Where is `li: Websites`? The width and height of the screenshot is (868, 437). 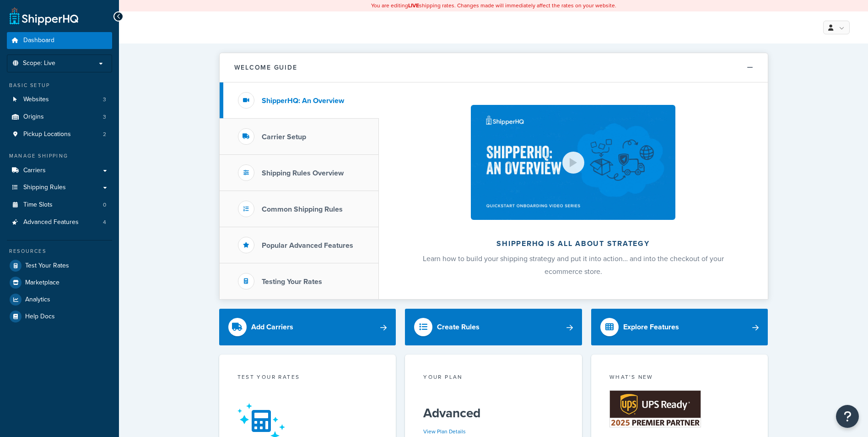
li: Websites is located at coordinates (59, 99).